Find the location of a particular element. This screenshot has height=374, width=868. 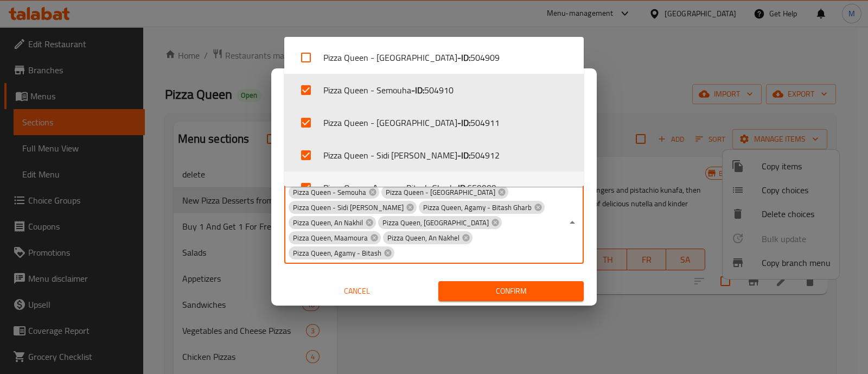

span: Pizza Queen, An Nakhel is located at coordinates (423, 238).